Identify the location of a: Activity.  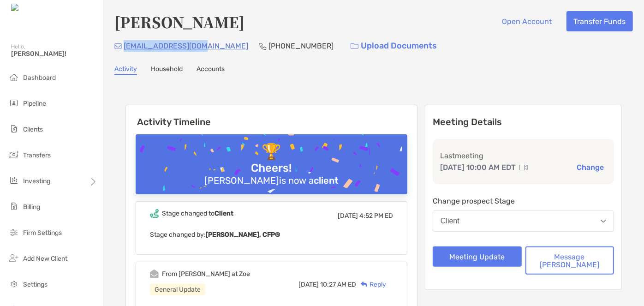
(125, 71).